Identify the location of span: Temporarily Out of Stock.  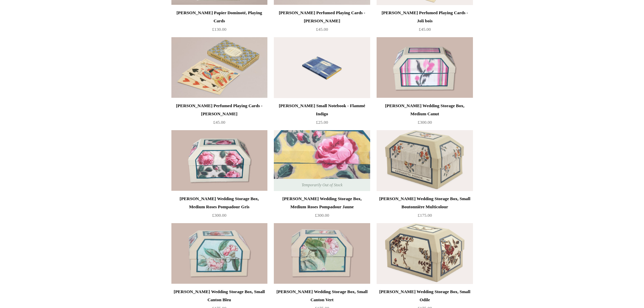
(322, 185).